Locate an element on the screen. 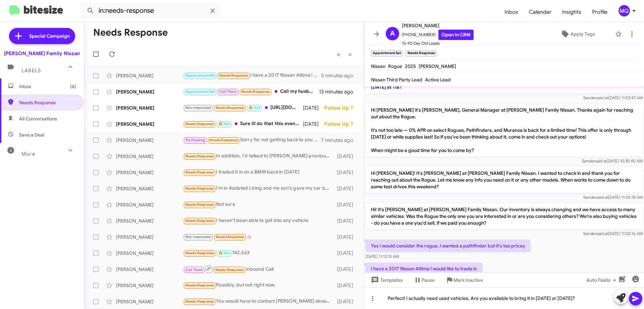 This screenshot has width=644, height=309. span: More is located at coordinates (28, 154).